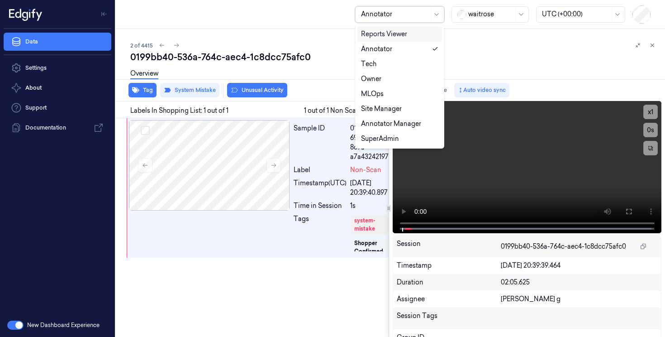 The height and width of the screenshot is (337, 665). I want to click on div: Annotator Manager, so click(391, 124).